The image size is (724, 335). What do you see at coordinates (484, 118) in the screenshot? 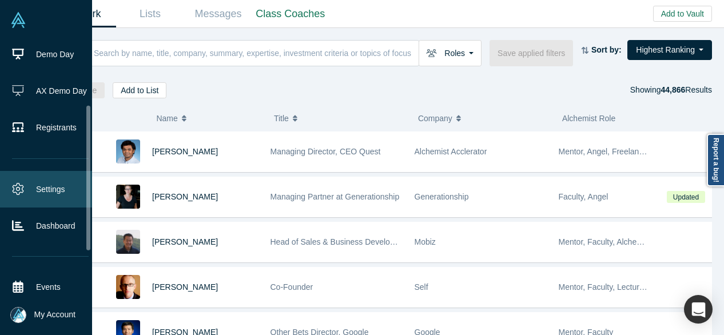
I see `button: Company` at bounding box center [484, 118].